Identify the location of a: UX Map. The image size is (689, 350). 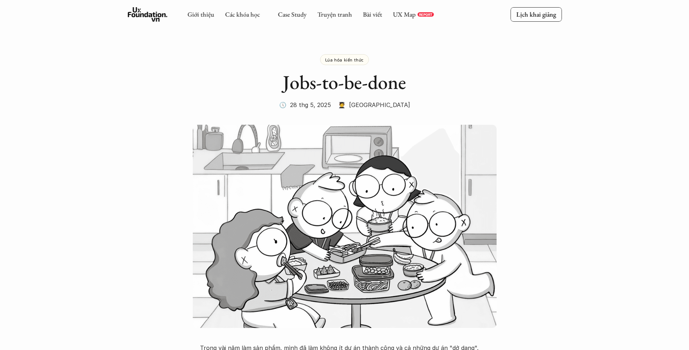
(404, 14).